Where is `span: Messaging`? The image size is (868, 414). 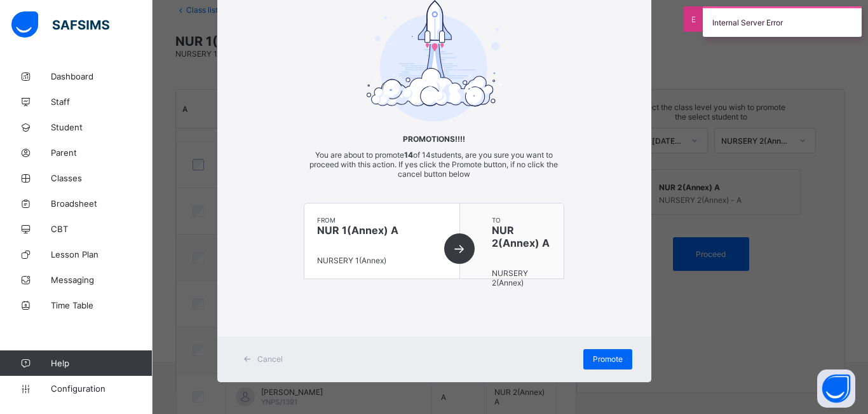
span: Messaging is located at coordinates (102, 279).